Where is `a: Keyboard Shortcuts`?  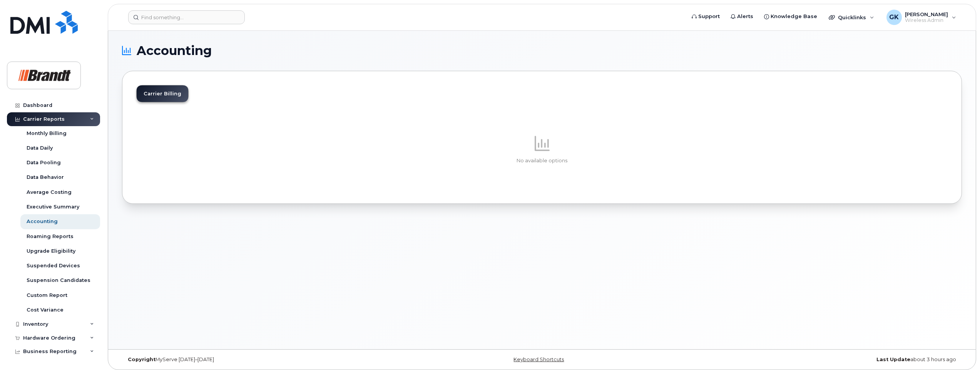 a: Keyboard Shortcuts is located at coordinates (538, 359).